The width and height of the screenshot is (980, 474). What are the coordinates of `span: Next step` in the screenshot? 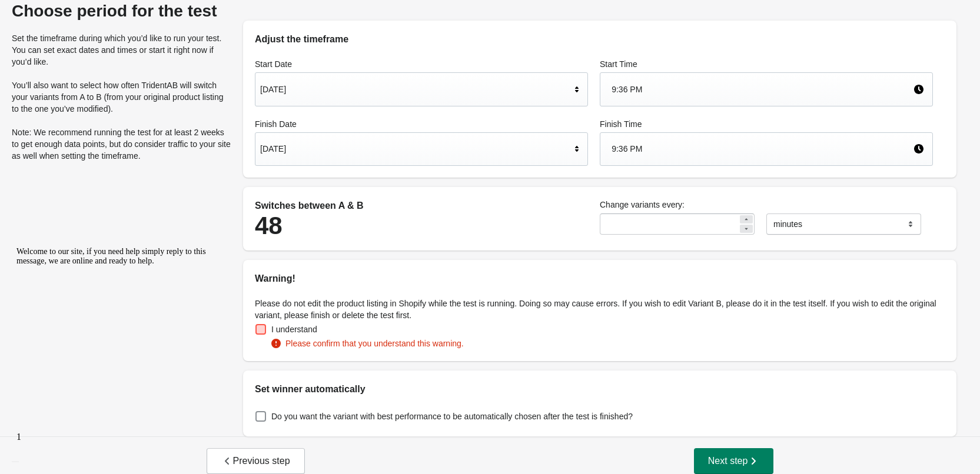 It's located at (733, 461).